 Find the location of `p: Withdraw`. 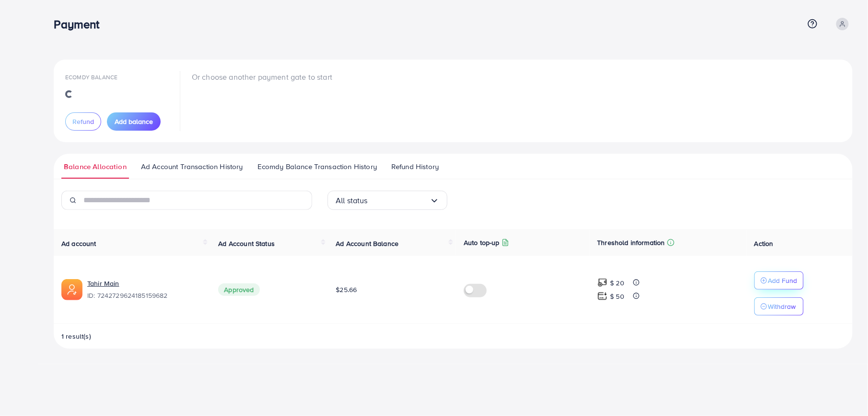

p: Withdraw is located at coordinates (782, 306).